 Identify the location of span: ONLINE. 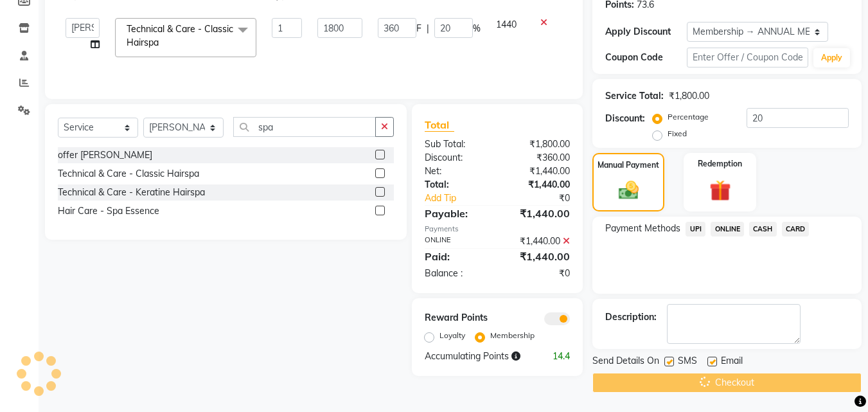
(727, 229).